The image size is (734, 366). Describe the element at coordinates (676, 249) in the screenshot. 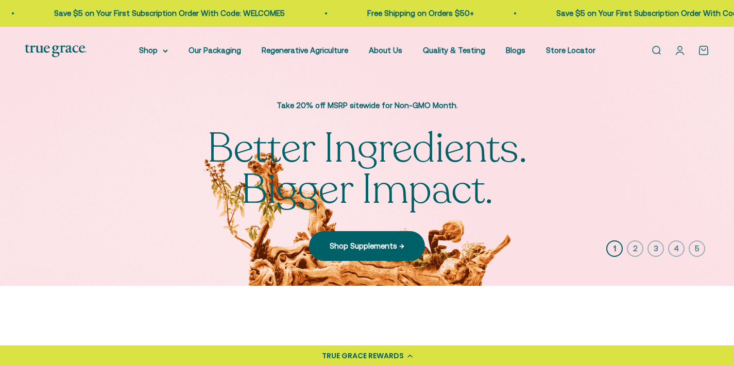

I see `button: 4` at that location.